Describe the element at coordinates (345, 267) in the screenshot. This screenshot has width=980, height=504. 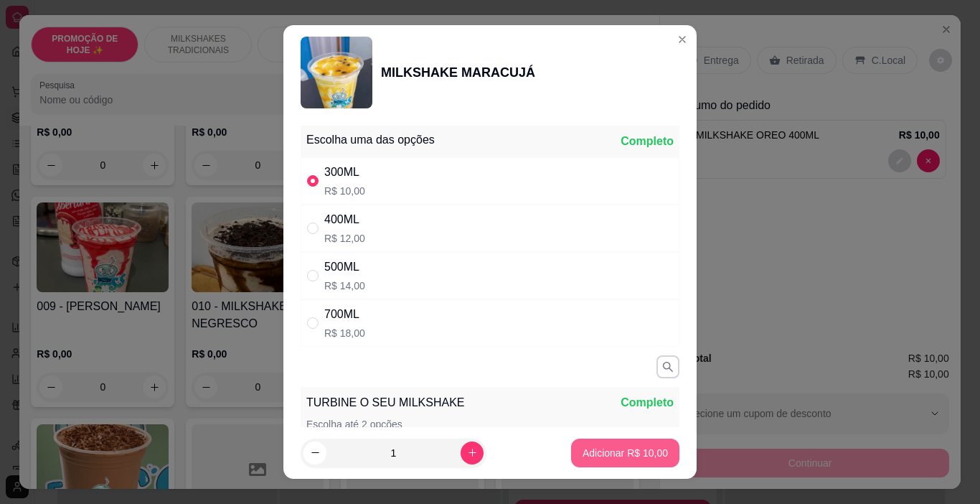
I see `div: 500ML` at that location.